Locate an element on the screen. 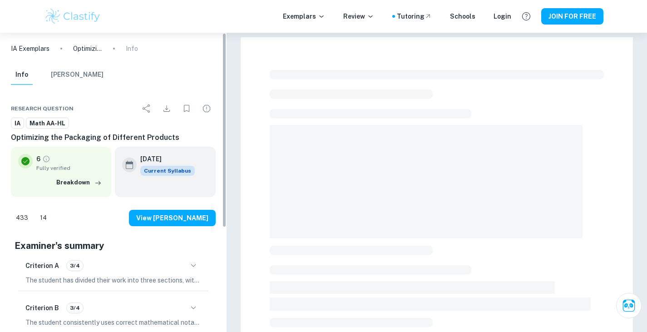 The image size is (647, 332). div: Schools is located at coordinates (463, 16).